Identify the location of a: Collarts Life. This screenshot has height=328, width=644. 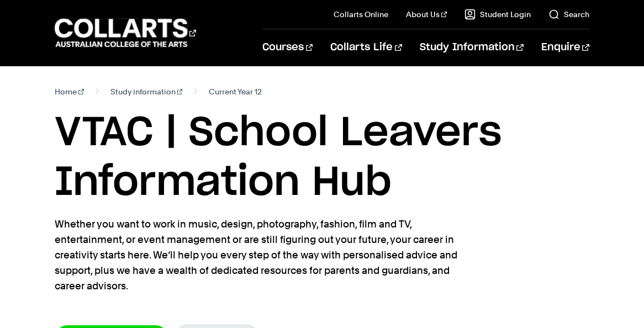
(365, 48).